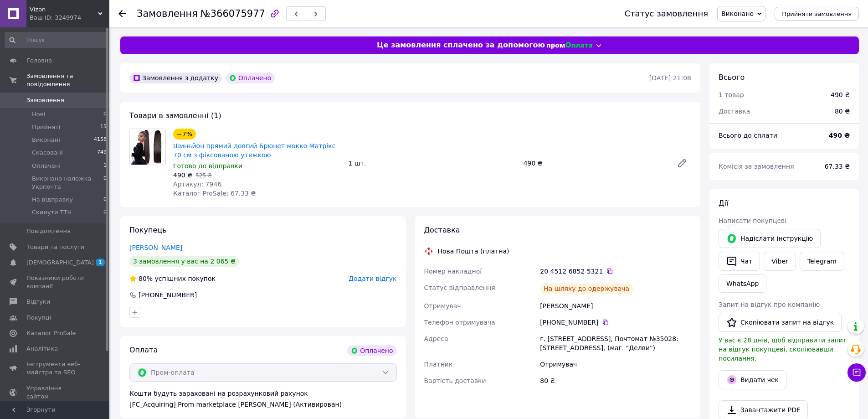 This screenshot has width=868, height=419. I want to click on input: Пошук, so click(56, 40).